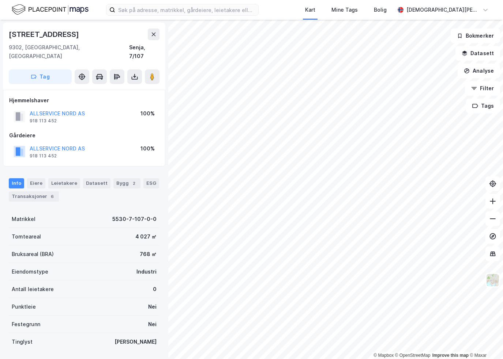  I want to click on div: Eiendomstype, so click(30, 272).